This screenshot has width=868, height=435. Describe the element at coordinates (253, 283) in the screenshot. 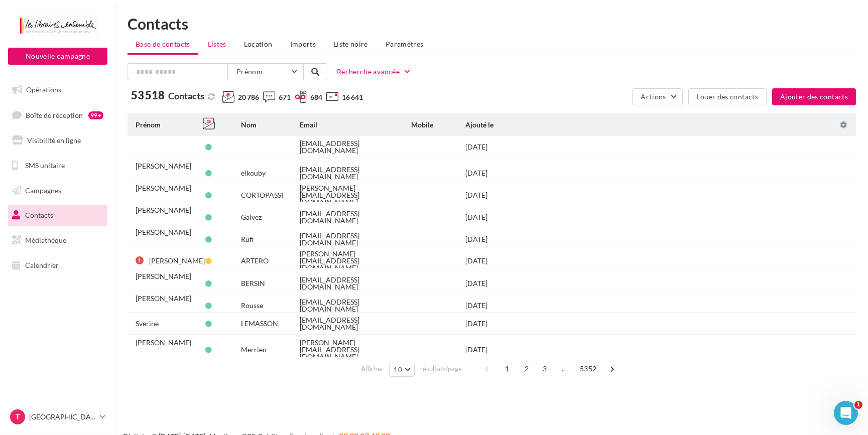

I see `div: BERSIN` at that location.